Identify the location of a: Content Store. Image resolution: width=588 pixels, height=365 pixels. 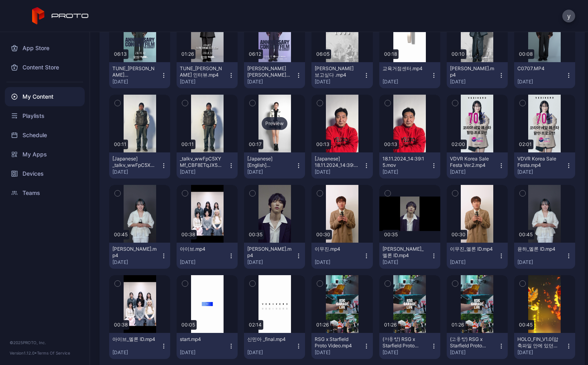
(44, 68).